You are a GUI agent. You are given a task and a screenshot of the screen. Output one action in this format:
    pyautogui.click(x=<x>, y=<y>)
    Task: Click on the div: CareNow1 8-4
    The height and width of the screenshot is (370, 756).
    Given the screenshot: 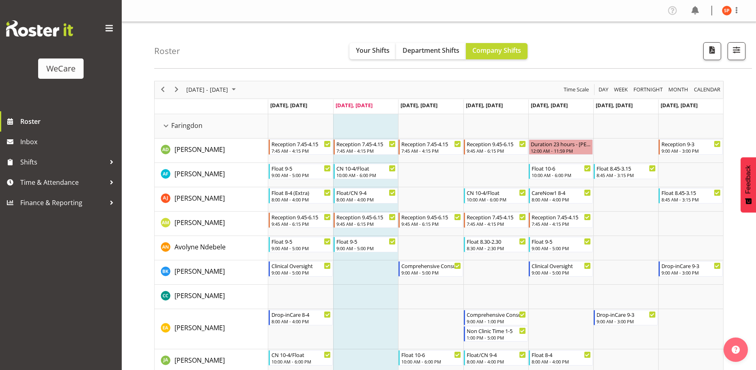 What is the action you would take?
    pyautogui.click(x=561, y=192)
    